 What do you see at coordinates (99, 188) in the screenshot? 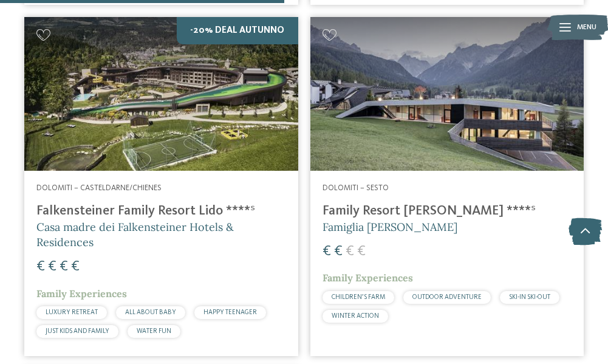
I see `span: Dolomiti – Casteldarne/Chienes` at bounding box center [99, 188].